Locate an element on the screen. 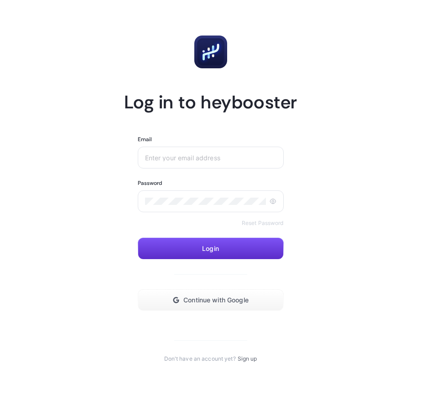  label: Email is located at coordinates (145, 139).